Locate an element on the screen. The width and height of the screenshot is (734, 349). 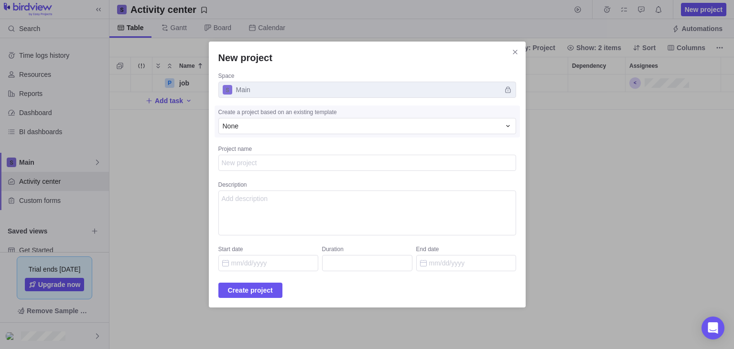
div: Description is located at coordinates (367, 186).